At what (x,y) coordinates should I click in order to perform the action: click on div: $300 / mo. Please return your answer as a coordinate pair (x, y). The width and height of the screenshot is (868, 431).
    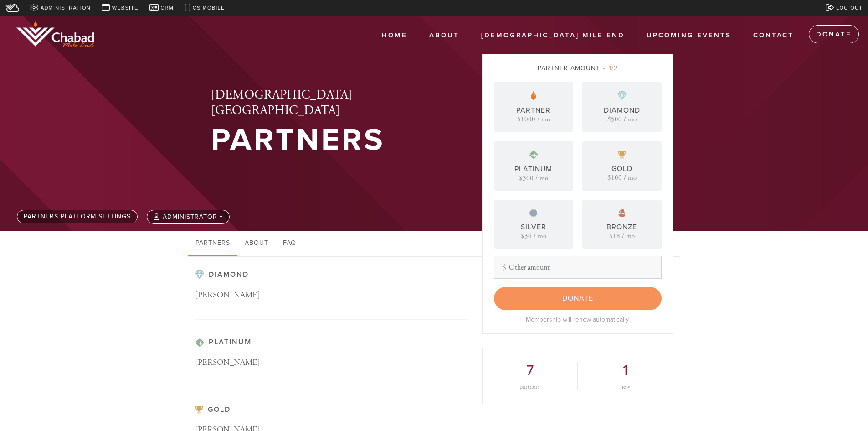
    Looking at the image, I should click on (534, 178).